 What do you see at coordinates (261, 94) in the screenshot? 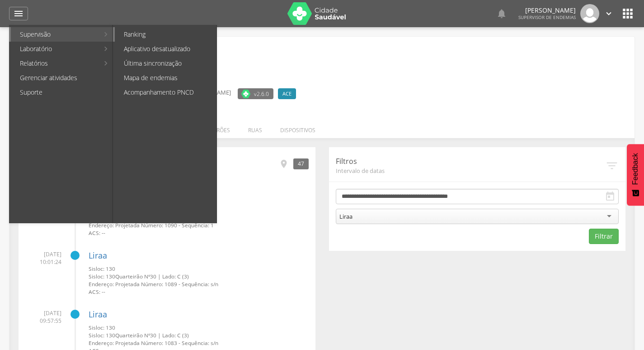
I see `span: v2.6.0` at bounding box center [261, 94].